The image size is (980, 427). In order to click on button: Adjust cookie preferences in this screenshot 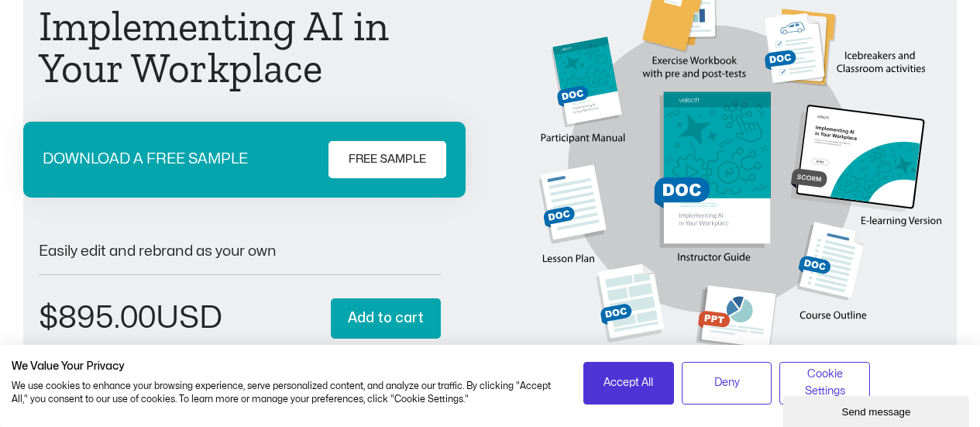, I will do `click(824, 383)`.